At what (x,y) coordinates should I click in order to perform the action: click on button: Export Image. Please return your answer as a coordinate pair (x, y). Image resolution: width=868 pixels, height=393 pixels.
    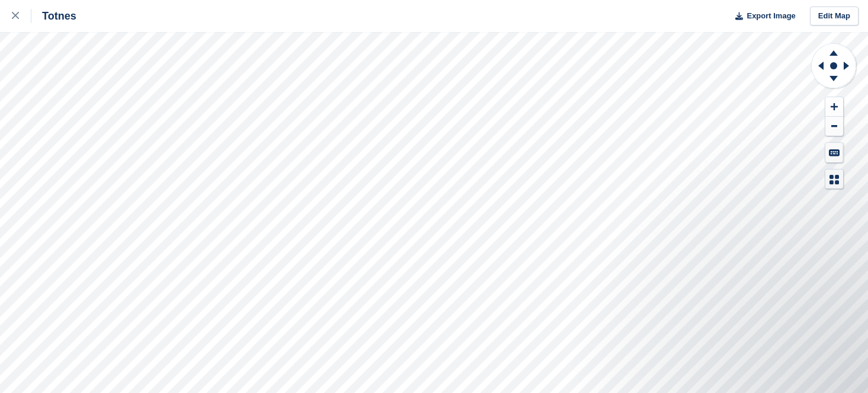
    Looking at the image, I should click on (761, 16).